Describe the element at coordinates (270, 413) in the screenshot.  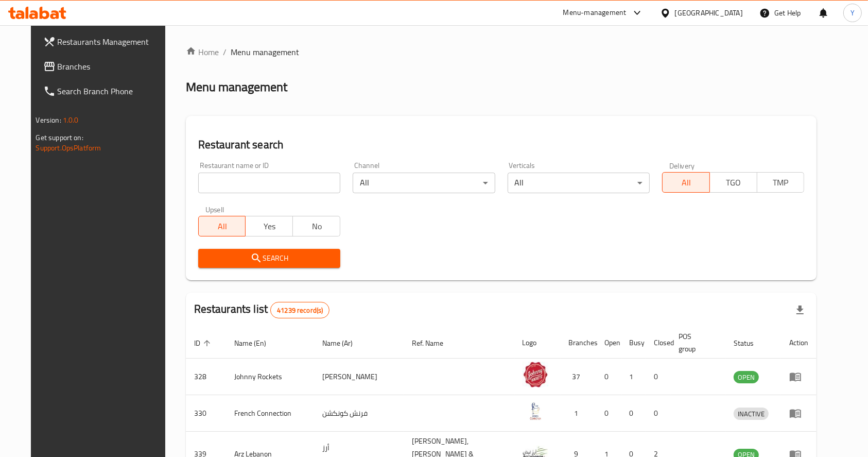
I see `td: French Connection` at that location.